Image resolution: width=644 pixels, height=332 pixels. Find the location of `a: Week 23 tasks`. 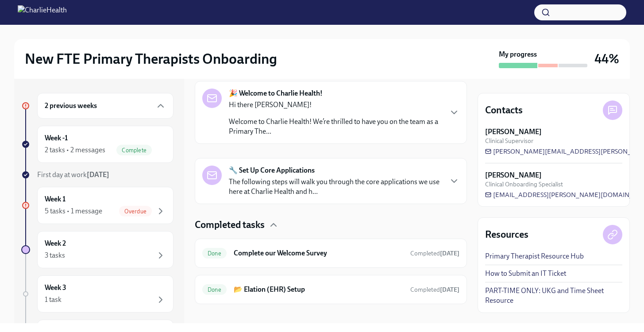

a: Week 23 tasks is located at coordinates (97, 250).